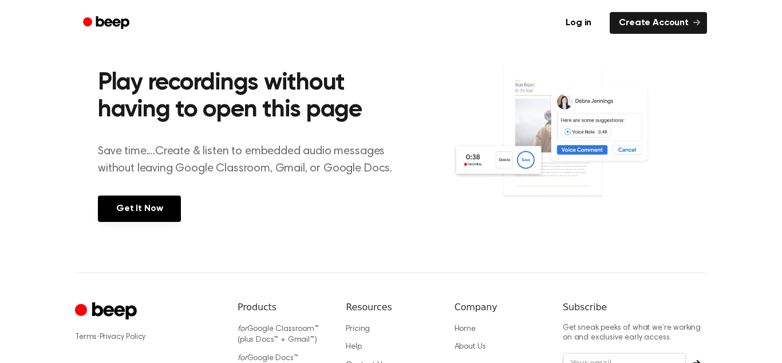  What do you see at coordinates (635, 307) in the screenshot?
I see `h6: Subscribe` at bounding box center [635, 307].